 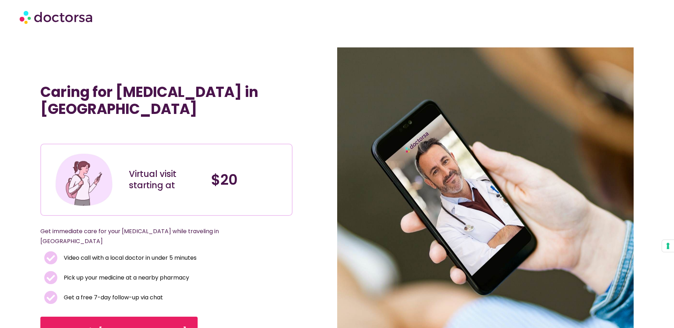 What do you see at coordinates (166, 180) in the screenshot?
I see `div: Virtual visit starting at` at bounding box center [166, 180].